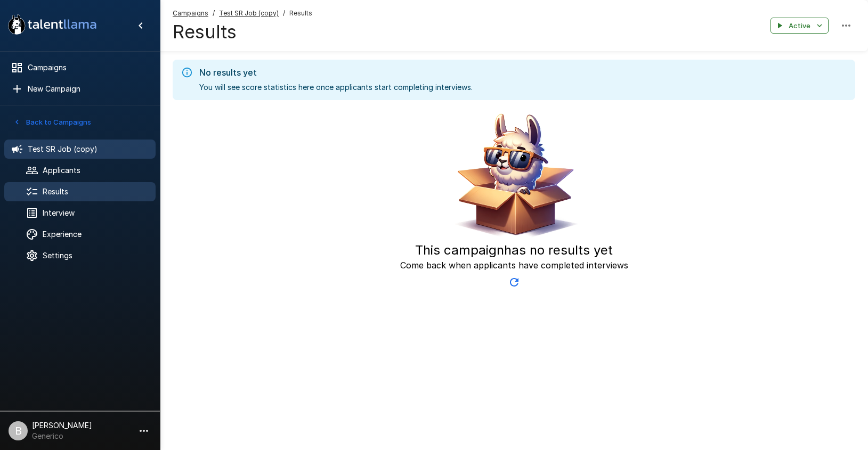  I want to click on div: No results yet, so click(335, 73).